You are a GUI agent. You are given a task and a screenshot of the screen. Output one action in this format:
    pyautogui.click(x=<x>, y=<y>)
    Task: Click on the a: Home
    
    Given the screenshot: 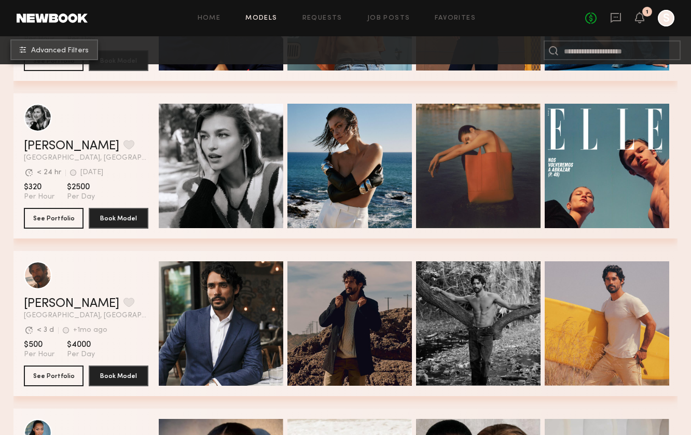 What is the action you would take?
    pyautogui.click(x=209, y=18)
    